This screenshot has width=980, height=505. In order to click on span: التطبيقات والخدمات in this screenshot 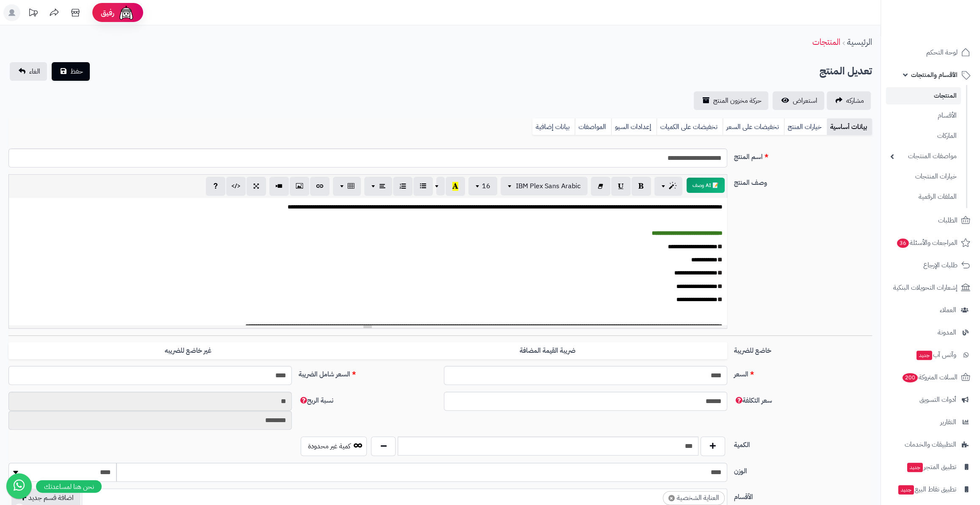, I will do `click(931, 445)`.